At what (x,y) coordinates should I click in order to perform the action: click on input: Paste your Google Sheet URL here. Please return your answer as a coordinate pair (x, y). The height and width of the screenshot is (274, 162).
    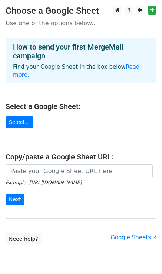
    Looking at the image, I should click on (79, 171).